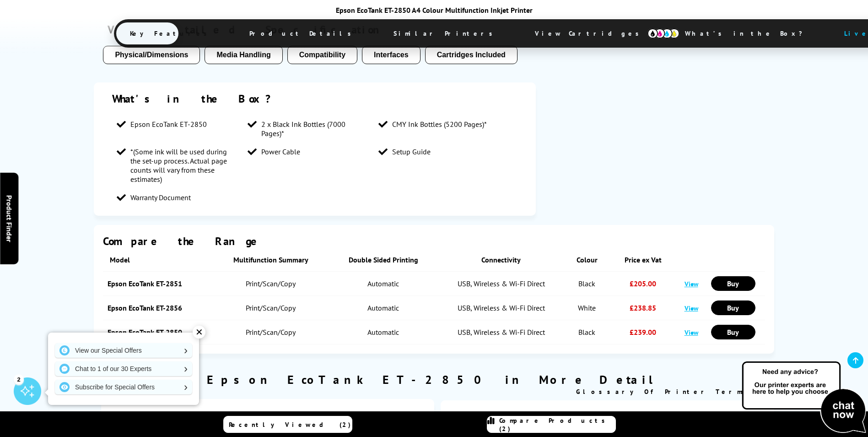 Image resolution: width=868 pixels, height=437 pixels. Describe the element at coordinates (440, 124) in the screenshot. I see `span: CMY Ink Bottles (5200 Pages)*` at that location.